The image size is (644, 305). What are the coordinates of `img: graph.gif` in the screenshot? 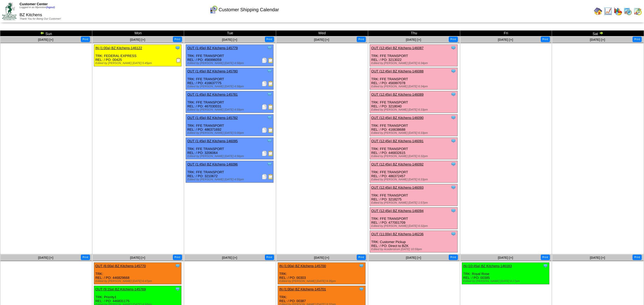 It's located at (618, 11).